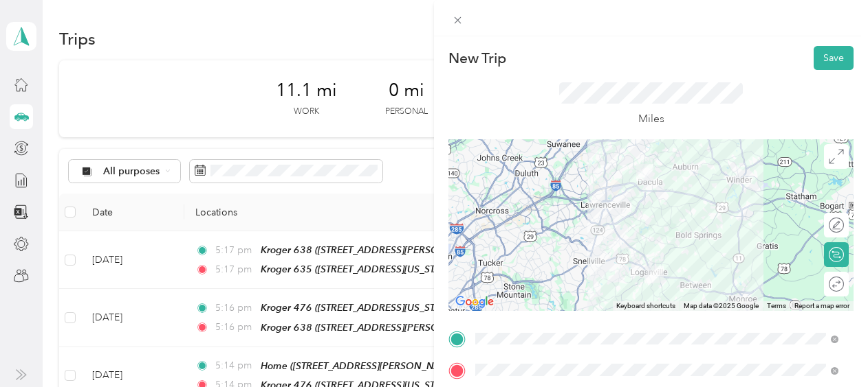 This screenshot has height=387, width=868. What do you see at coordinates (477, 58) in the screenshot?
I see `p: New Trip` at bounding box center [477, 58].